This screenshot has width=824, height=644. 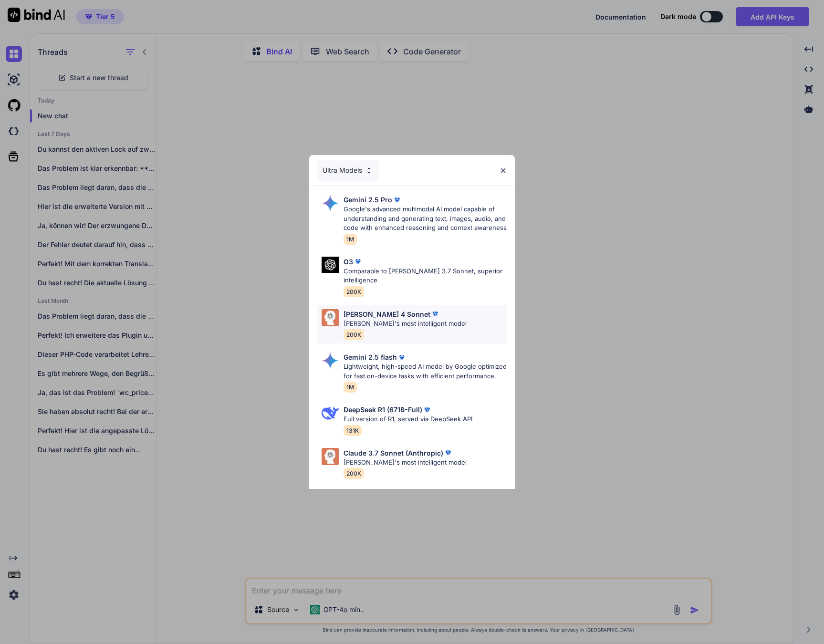 I want to click on p: Full version of R1, served via DeepSeek API, so click(x=408, y=419).